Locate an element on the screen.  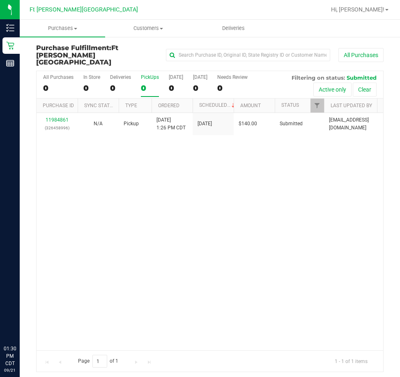
h3: Purchase Fulfillment: is located at coordinates (94, 55).